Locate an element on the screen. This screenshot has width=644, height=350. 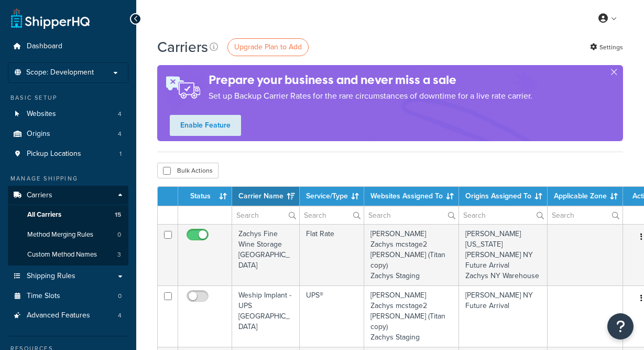
li: Origins is located at coordinates (68, 134).